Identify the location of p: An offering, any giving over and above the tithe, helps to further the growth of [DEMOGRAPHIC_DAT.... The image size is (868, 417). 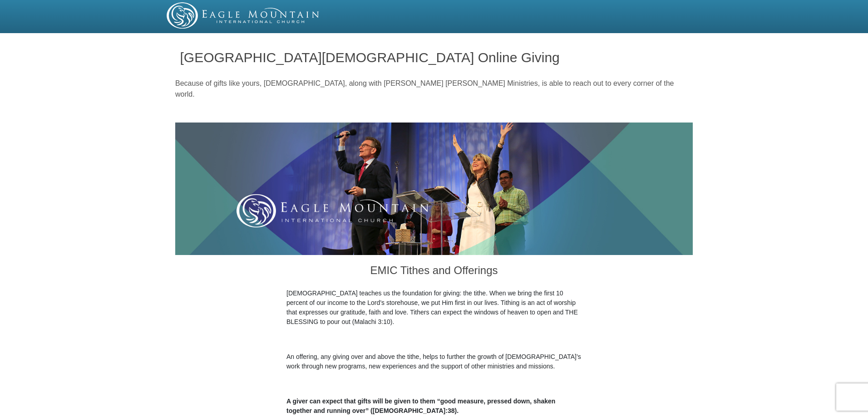
(434, 361).